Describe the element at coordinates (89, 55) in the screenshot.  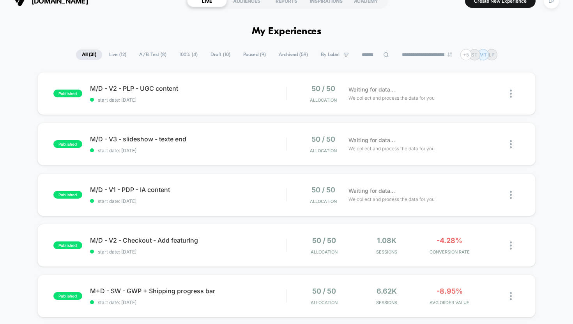
I see `span: All ( 31 )` at that location.